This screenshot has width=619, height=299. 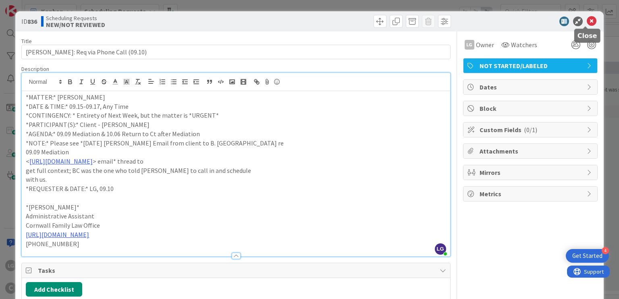 What do you see at coordinates (236, 179) in the screenshot?
I see `p: with us.` at bounding box center [236, 179].